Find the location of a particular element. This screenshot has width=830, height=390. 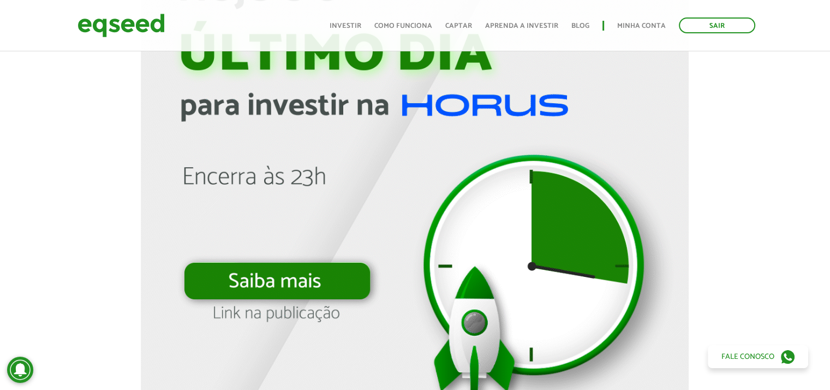

a: Sair is located at coordinates (717, 25).